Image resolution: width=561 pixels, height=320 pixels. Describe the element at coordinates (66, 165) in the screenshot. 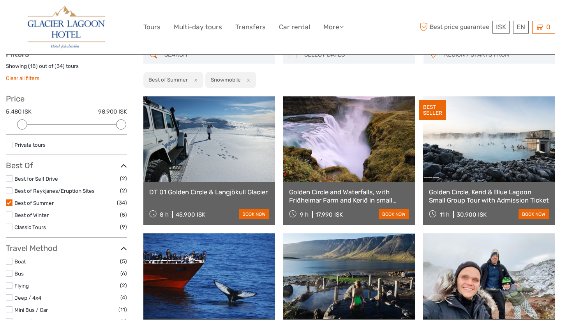

I see `h3: Best Of` at that location.